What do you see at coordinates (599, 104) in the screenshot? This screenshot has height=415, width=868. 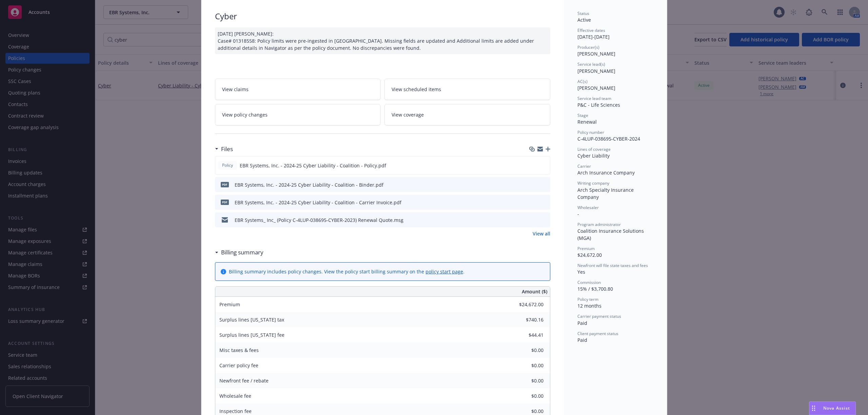 I see `span: P&C - Life Sciences` at bounding box center [599, 104].